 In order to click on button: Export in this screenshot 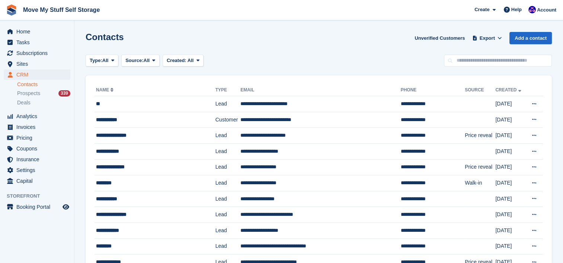, I will do `click(487, 38)`.